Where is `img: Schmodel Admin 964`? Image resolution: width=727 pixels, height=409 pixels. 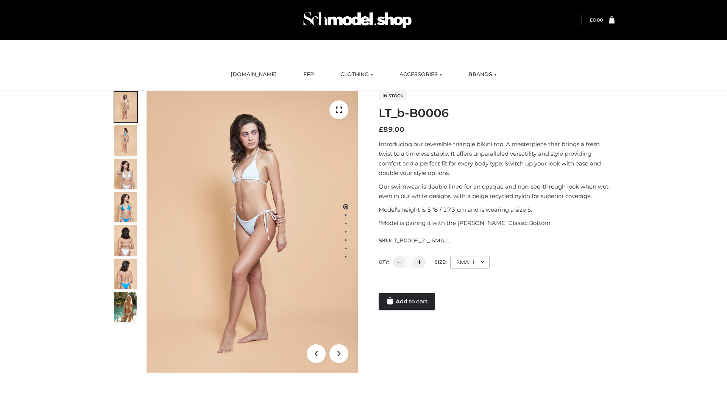
img: Schmodel Admin 964 is located at coordinates (357, 20).